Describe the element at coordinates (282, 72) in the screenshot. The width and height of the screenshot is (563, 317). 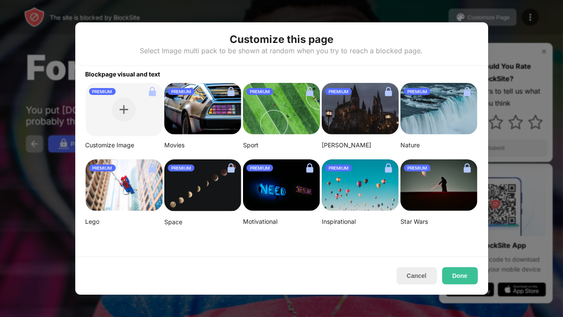
I see `div: Blockpage visual and text` at that location.